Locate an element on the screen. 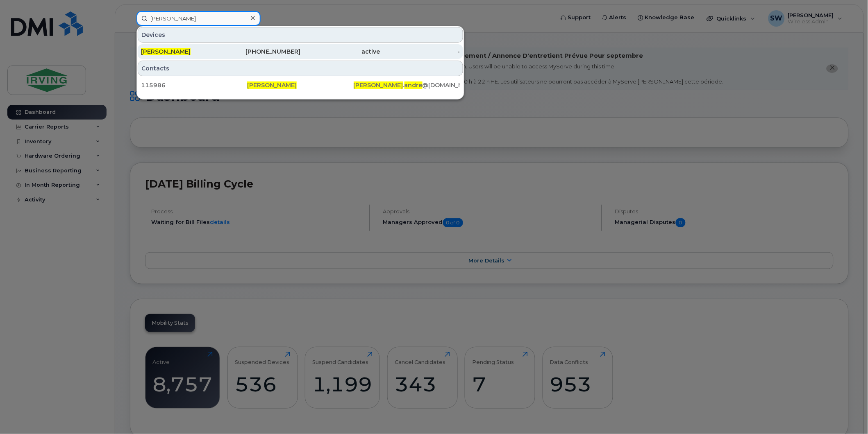  span: andre is located at coordinates (414, 85).